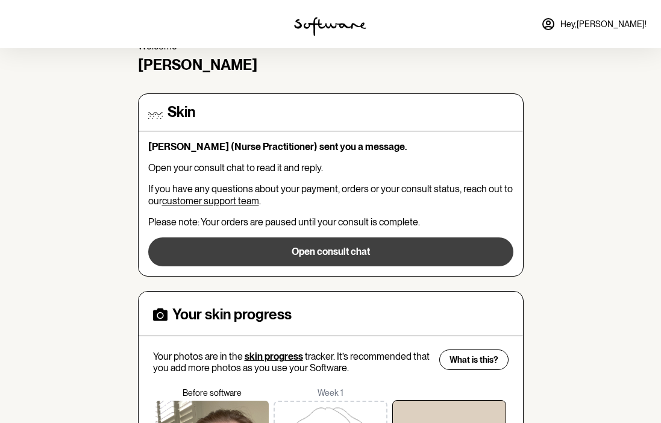  What do you see at coordinates (330, 393) in the screenshot?
I see `p: Week 1` at bounding box center [330, 393].